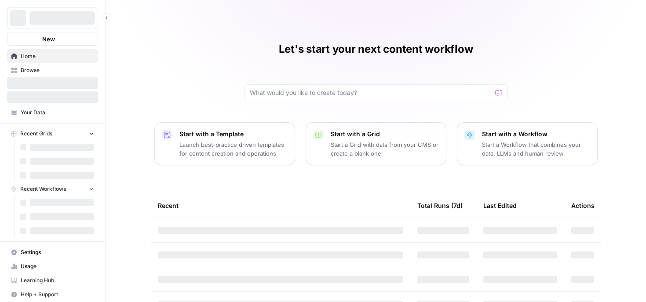 This screenshot has width=646, height=302. I want to click on button: Start with a GridStart a Grid with data from your CMS or create a blank one, so click(376, 144).